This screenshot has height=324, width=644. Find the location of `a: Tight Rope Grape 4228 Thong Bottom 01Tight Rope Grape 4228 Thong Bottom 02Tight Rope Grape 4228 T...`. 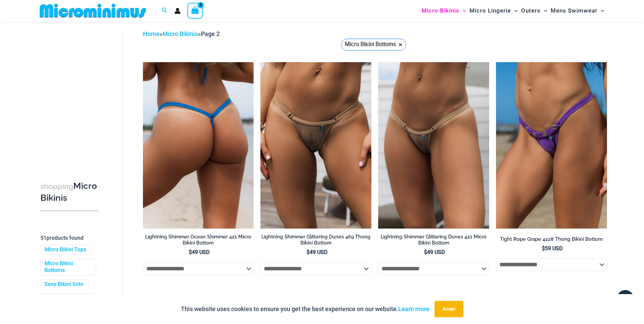

a: Tight Rope Grape 4228 Thong Bottom 01Tight Rope Grape 4228 Thong Bottom 02Tight Rope Grape 4228 T... is located at coordinates (552, 145).